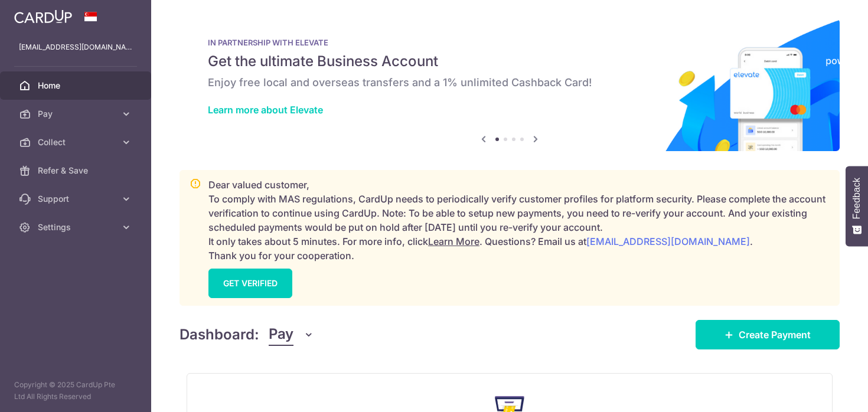 The height and width of the screenshot is (412, 868). Describe the element at coordinates (768, 335) in the screenshot. I see `a: Create Payment` at that location.